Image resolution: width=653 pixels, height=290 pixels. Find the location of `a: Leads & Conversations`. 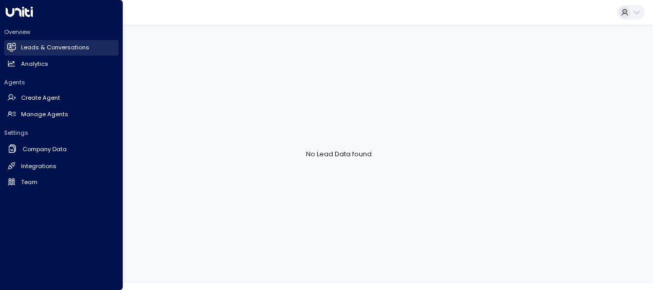

a: Leads & Conversations is located at coordinates (61, 48).